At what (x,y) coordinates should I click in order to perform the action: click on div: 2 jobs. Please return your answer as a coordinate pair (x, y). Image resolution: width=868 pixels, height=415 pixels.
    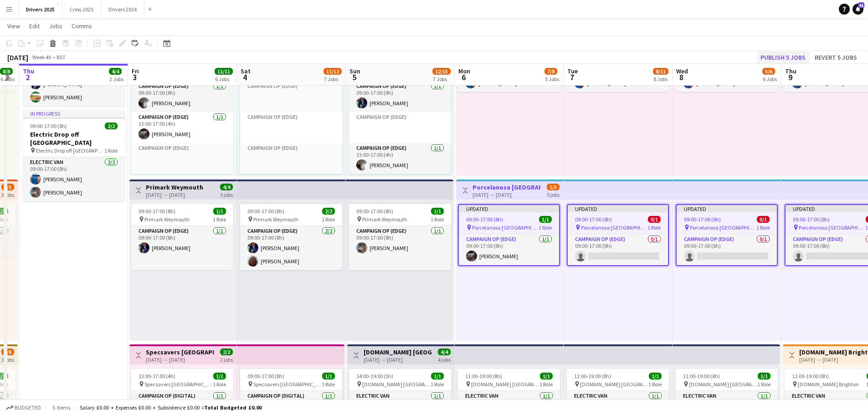
    Looking at the image, I should click on (226, 359).